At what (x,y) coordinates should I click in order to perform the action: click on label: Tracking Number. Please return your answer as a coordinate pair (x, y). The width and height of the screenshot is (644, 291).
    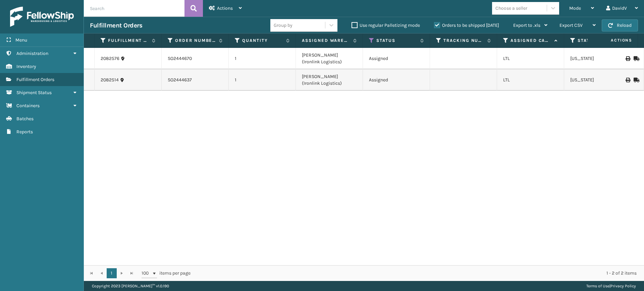
    Looking at the image, I should click on (463, 40).